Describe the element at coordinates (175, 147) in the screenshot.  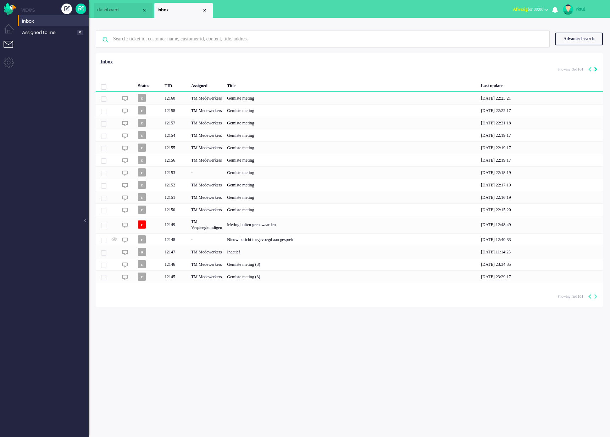
I see `div: 12155` at that location.